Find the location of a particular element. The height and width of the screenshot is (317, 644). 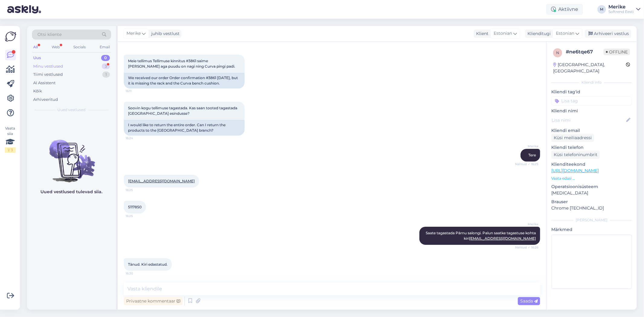

span: Nähtud ✓ 16:25 is located at coordinates (527, 164).